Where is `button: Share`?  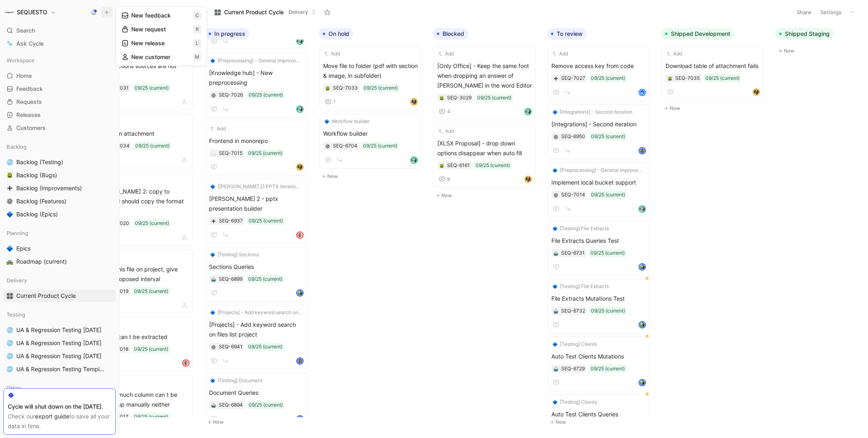
button: Share is located at coordinates (804, 12).